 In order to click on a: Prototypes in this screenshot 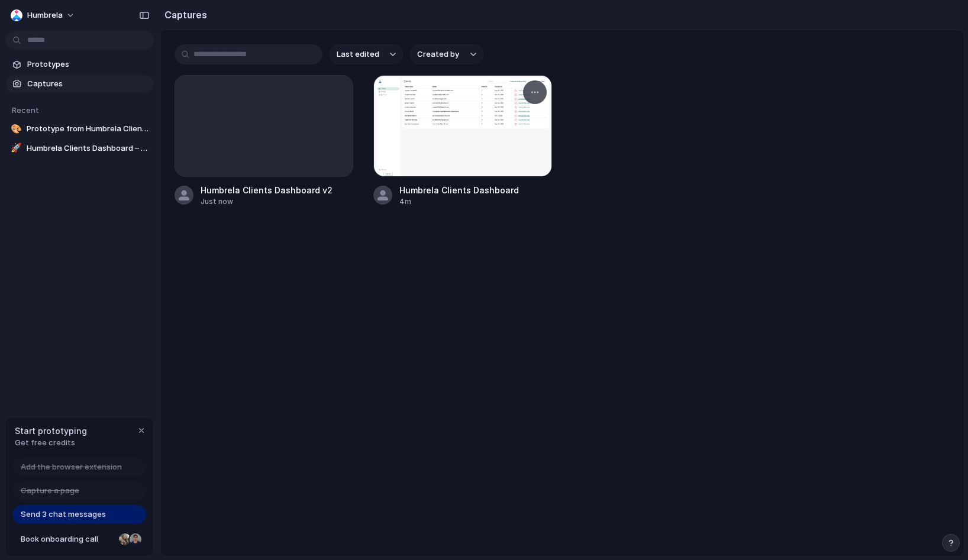, I will do `click(80, 64)`.